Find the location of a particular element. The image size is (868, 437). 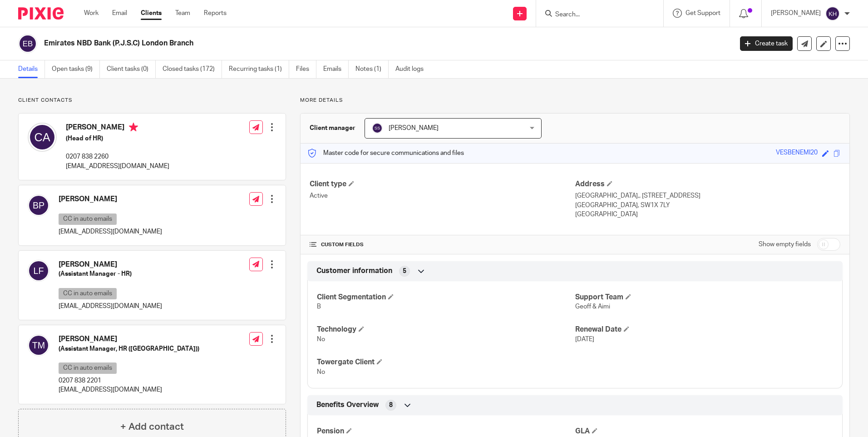

a: Open tasks (9) is located at coordinates (76, 69).